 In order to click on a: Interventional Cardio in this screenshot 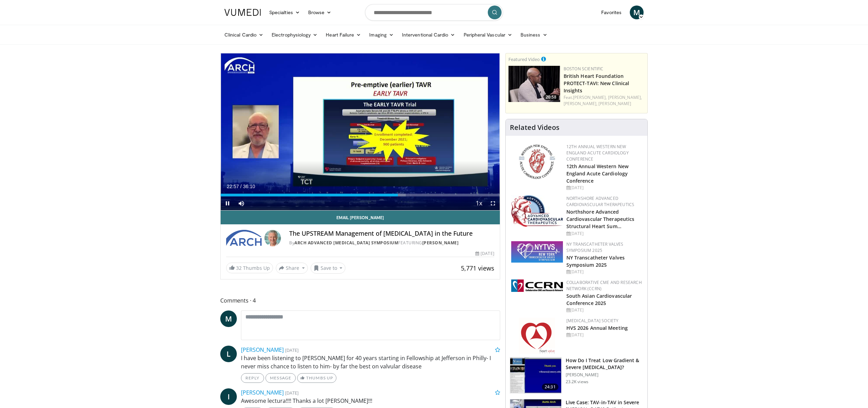, I will do `click(428, 35)`.